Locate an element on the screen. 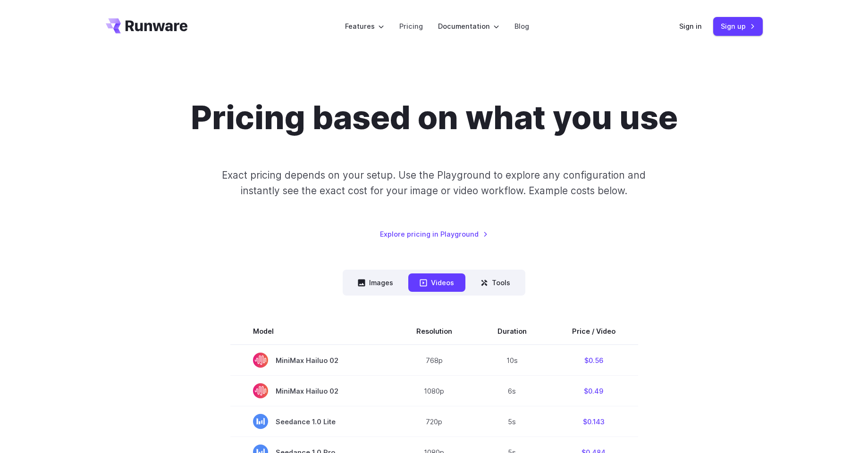 Image resolution: width=868 pixels, height=453 pixels. label: Documentation is located at coordinates (469, 26).